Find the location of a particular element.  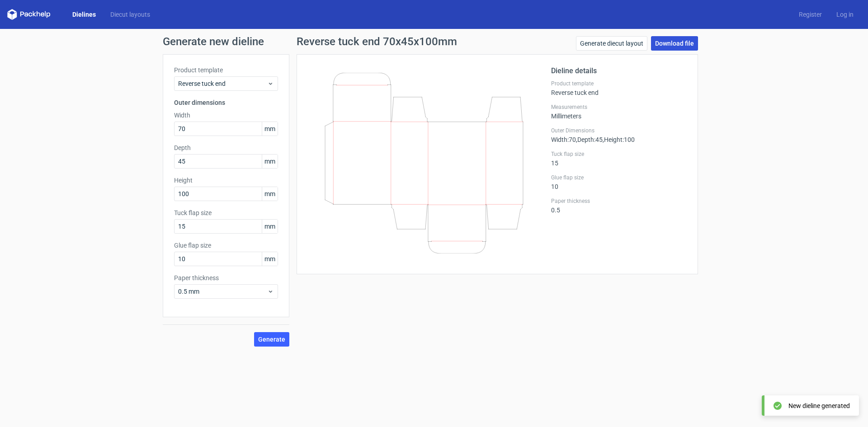

div: Millimeters is located at coordinates (619, 111).